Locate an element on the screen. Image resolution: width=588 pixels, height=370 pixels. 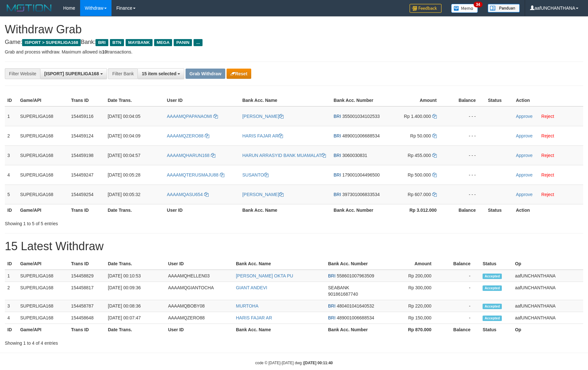
span: PANIN is located at coordinates (183, 43).